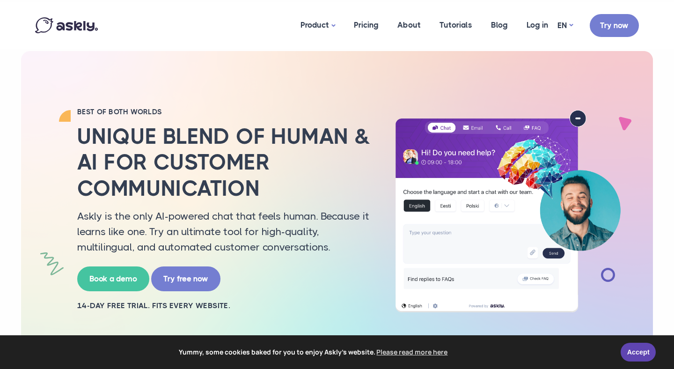  I want to click on h2: BEST OF BOTH WORLDS, so click(225, 112).